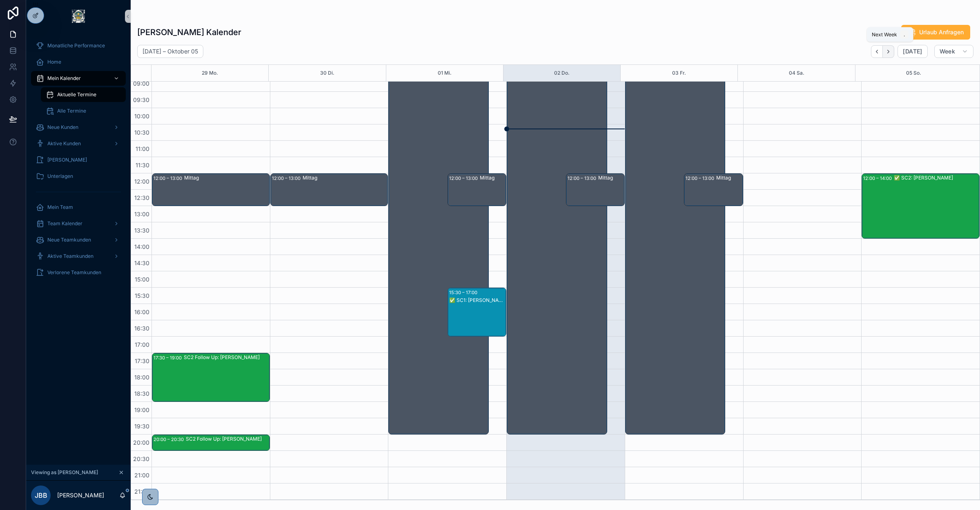 This screenshot has width=980, height=510. Describe the element at coordinates (69, 240) in the screenshot. I see `span: Neue Teamkunden` at that location.